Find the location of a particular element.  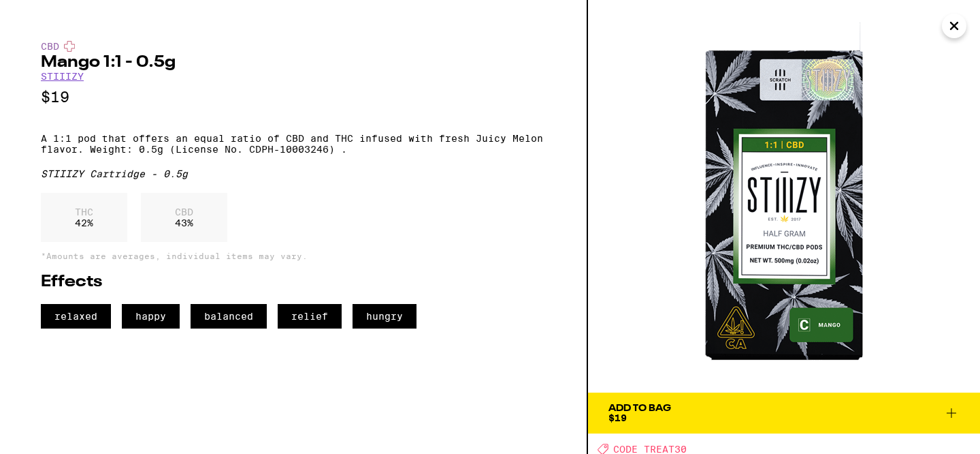

h2: Mango 1:1 - 0.5g is located at coordinates (293, 63).